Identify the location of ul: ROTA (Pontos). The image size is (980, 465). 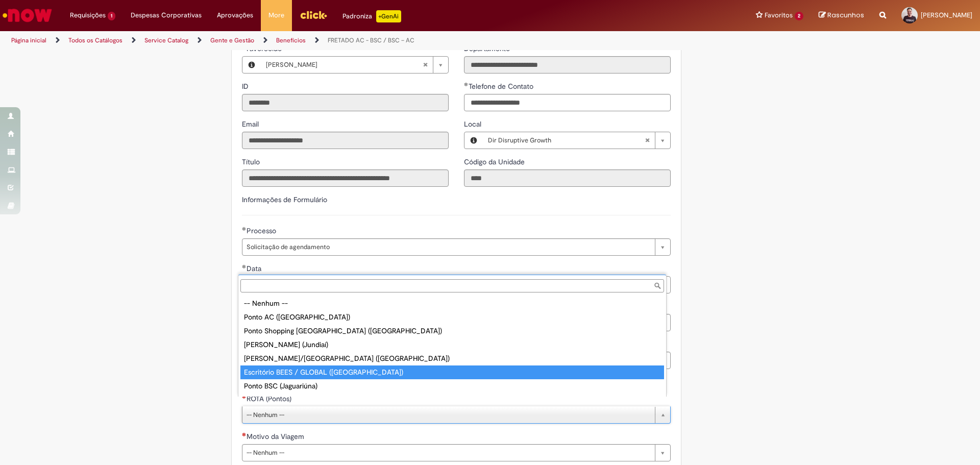
(452, 346).